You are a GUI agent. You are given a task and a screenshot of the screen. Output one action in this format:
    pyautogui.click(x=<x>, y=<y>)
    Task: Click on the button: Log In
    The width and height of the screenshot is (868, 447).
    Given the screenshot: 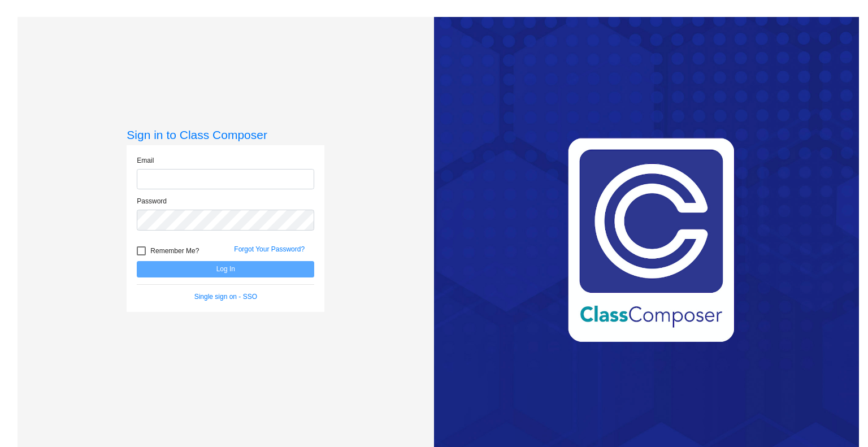 What is the action you would take?
    pyautogui.click(x=225, y=269)
    